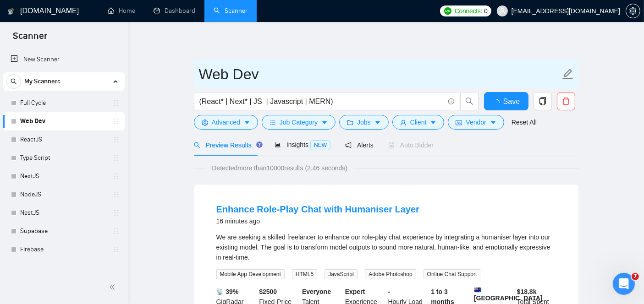 This screenshot has height=304, width=644. What do you see at coordinates (11, 11) in the screenshot?
I see `img: logo` at bounding box center [11, 11].